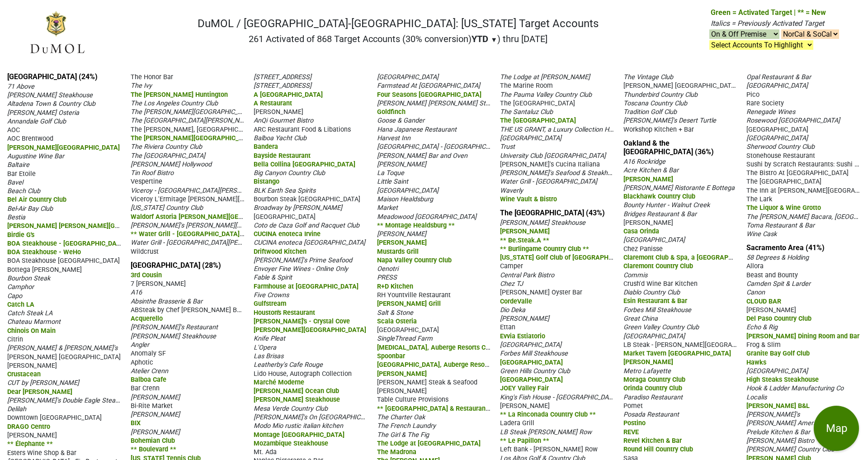 The image size is (868, 460). I want to click on span: The Charter Oak, so click(401, 417).